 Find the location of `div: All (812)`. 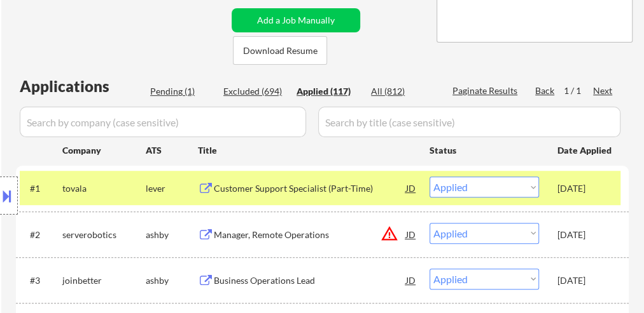

div: All (812) is located at coordinates (403, 91).